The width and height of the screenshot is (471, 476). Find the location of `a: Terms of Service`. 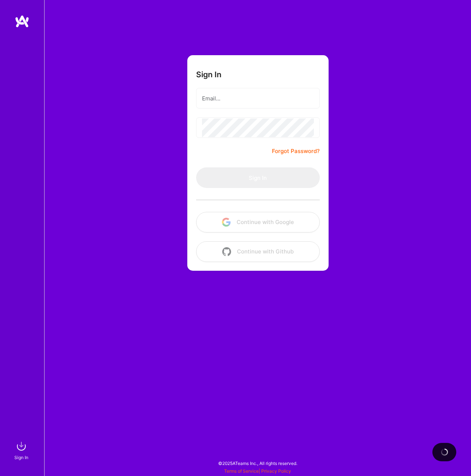

a: Terms of Service is located at coordinates (242, 471).